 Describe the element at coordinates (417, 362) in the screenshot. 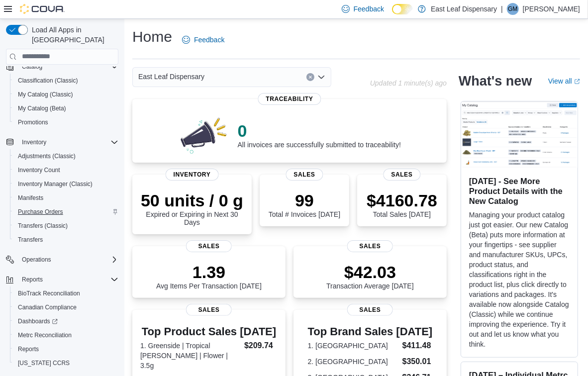

I see `dd: $350.01` at that location.